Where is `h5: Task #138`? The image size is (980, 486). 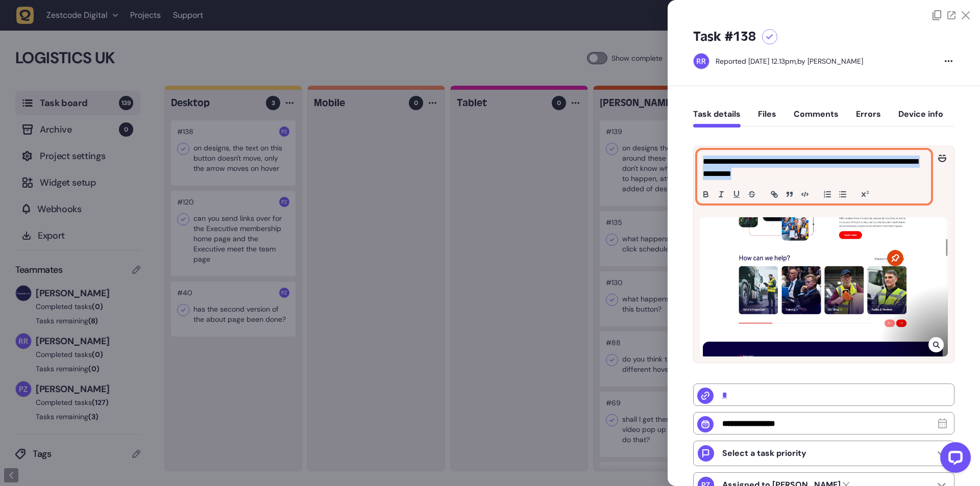
h5: Task #138 is located at coordinates (724, 37).